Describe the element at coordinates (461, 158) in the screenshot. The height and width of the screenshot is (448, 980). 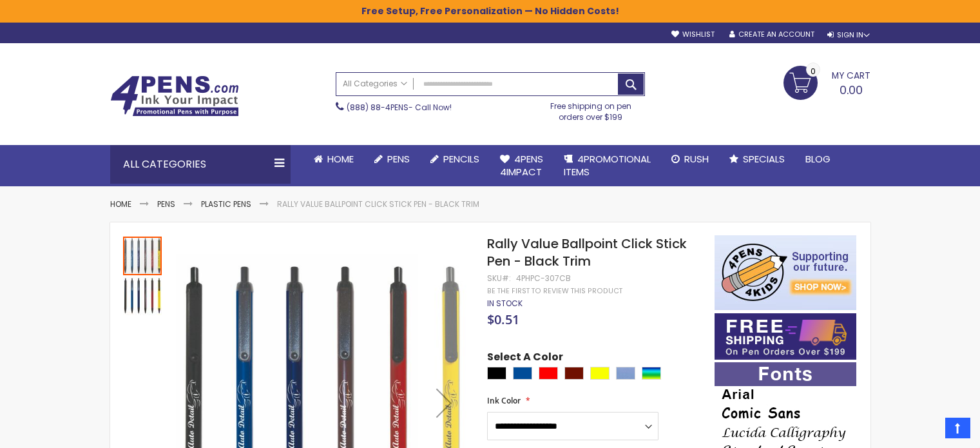
I see `span: Pencils` at that location.